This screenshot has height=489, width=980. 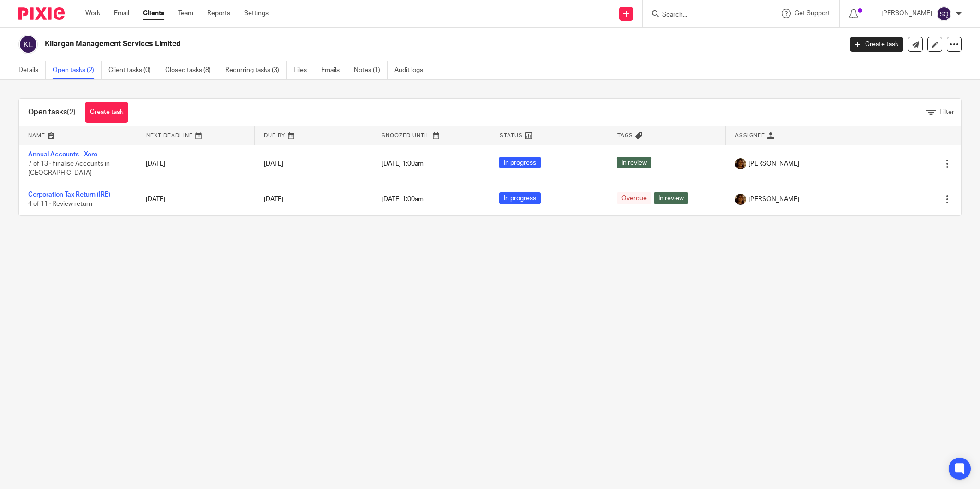 What do you see at coordinates (304, 70) in the screenshot?
I see `a: Files` at bounding box center [304, 70].